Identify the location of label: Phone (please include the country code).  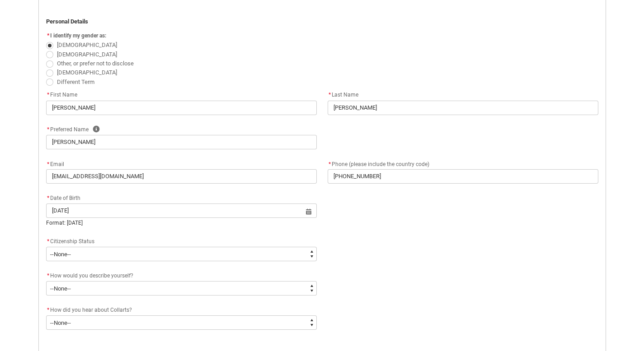
(380, 163).